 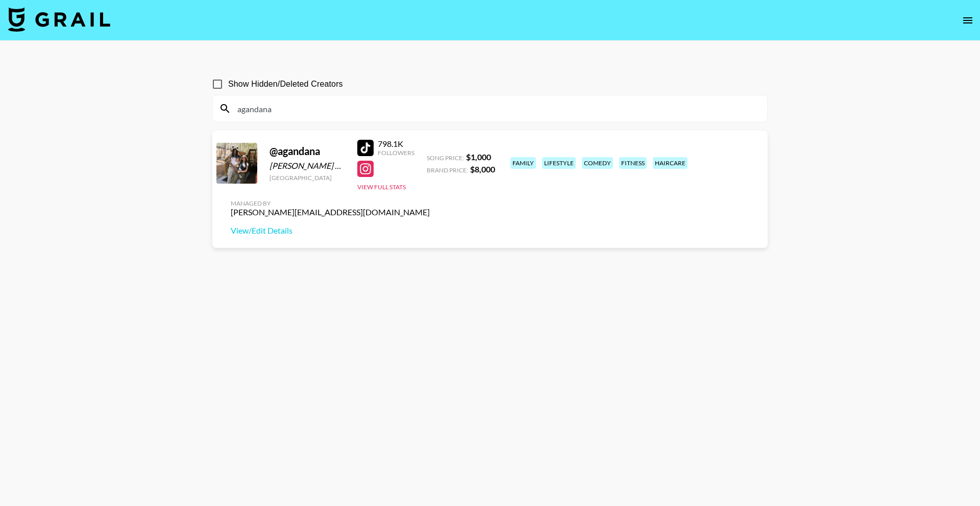 What do you see at coordinates (397, 144) in the screenshot?
I see `div: 798.1K` at bounding box center [397, 144].